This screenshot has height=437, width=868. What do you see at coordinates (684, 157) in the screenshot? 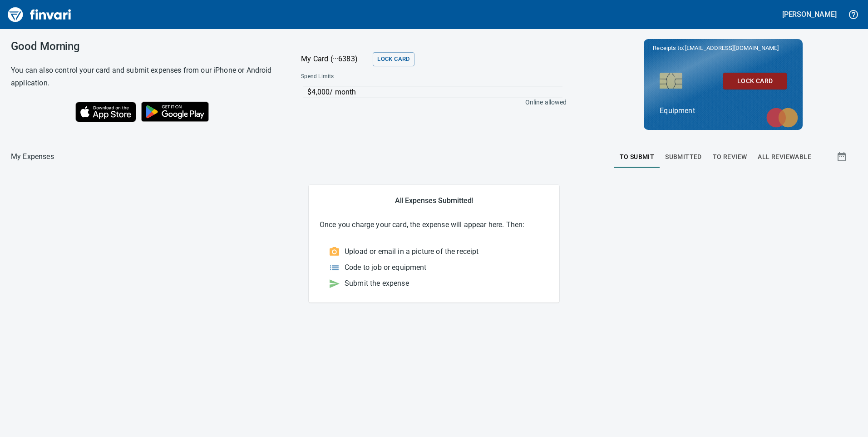
I see `span: Submitted` at bounding box center [684, 157].